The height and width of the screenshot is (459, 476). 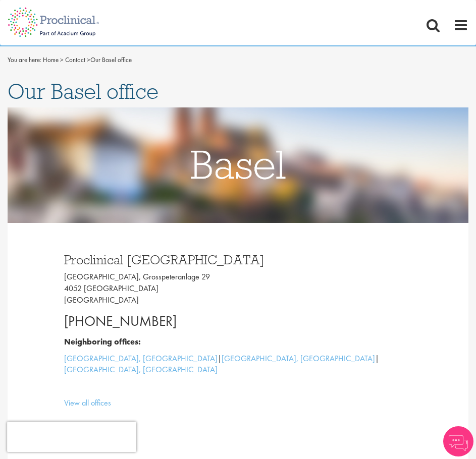 I want to click on span: Our Basel office, so click(x=83, y=91).